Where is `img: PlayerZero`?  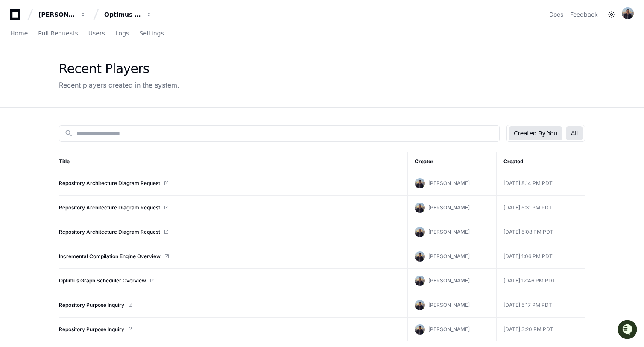
img: PlayerZero is located at coordinates (17, 17).